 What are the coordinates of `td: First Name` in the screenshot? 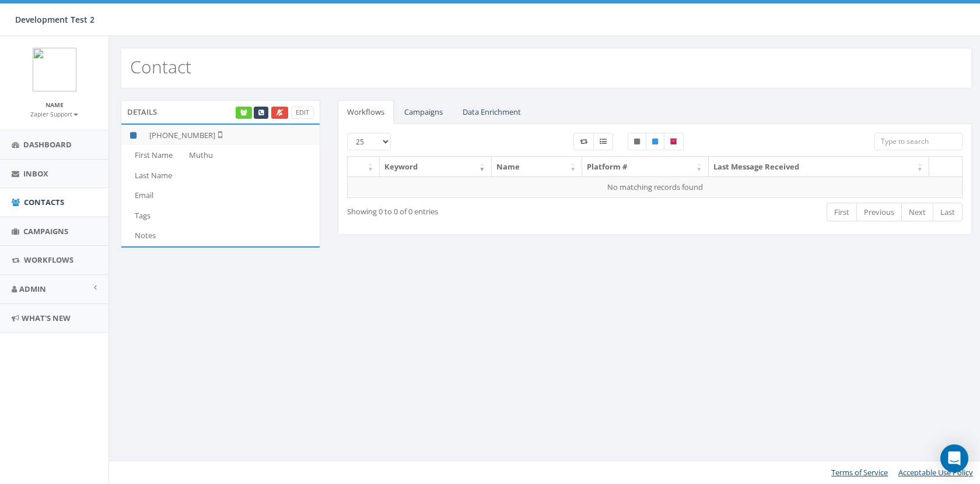 It's located at (153, 155).